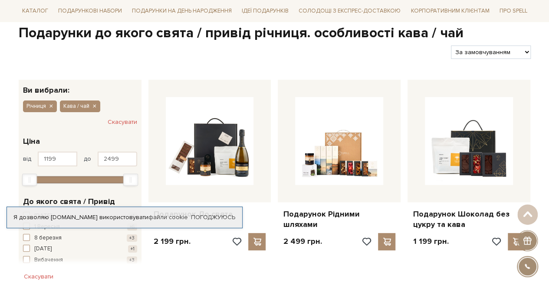 Image resolution: width=549 pixels, height=288 pixels. What do you see at coordinates (80, 238) in the screenshot?
I see `button: 8 березня +3` at bounding box center [80, 238].